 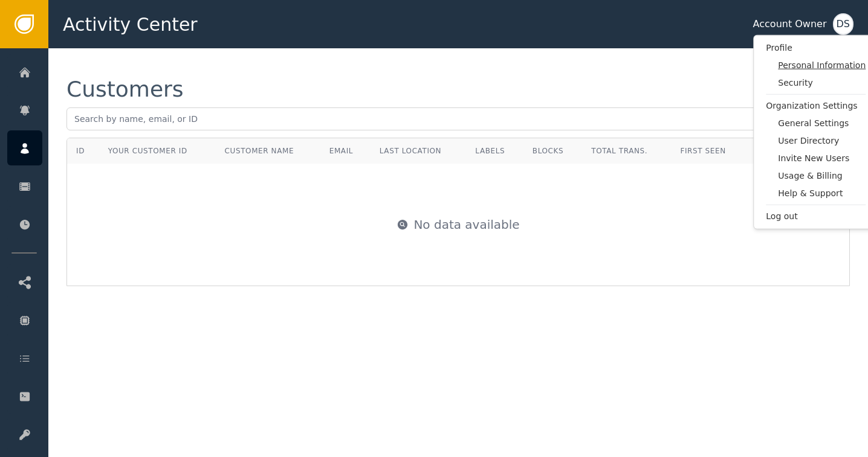 What do you see at coordinates (843, 24) in the screenshot?
I see `button: DS` at bounding box center [843, 24].